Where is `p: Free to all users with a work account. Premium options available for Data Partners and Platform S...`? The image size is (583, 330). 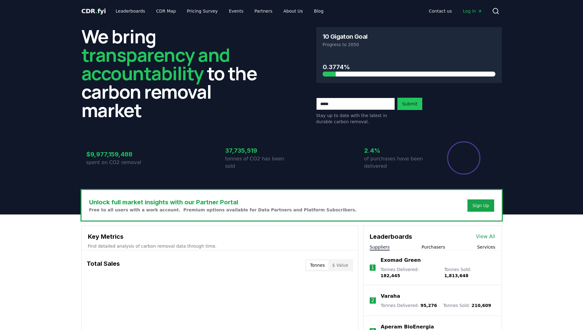
p: Free to all users with a work account. Premium options available for Data Partners and Platform S... is located at coordinates (223, 210).